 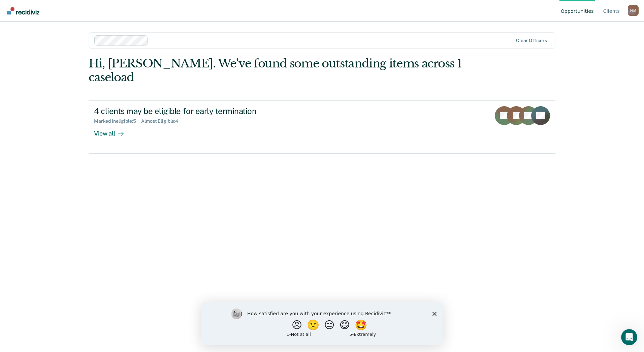 What do you see at coordinates (77, 32) in the screenshot?
I see `div: 1 - Not at all` at bounding box center [77, 32].